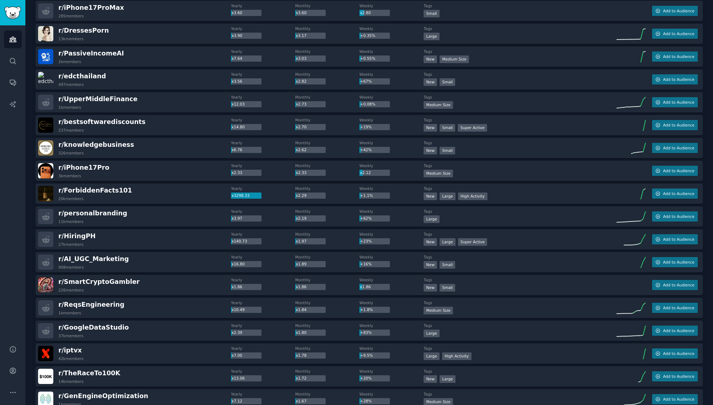 Image resolution: width=713 pixels, height=405 pixels. Describe the element at coordinates (366, 173) in the screenshot. I see `span: x2.12` at that location.